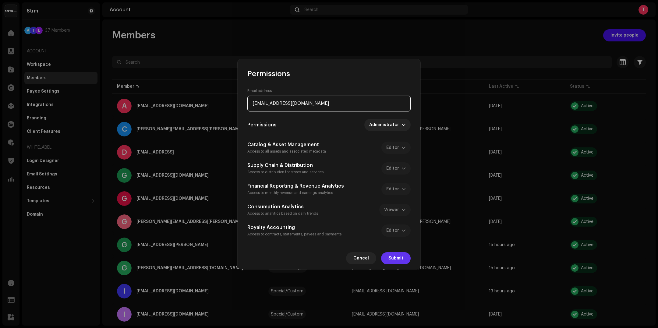 The image size is (658, 328). Describe the element at coordinates (396, 258) in the screenshot. I see `span: Submit` at that location.